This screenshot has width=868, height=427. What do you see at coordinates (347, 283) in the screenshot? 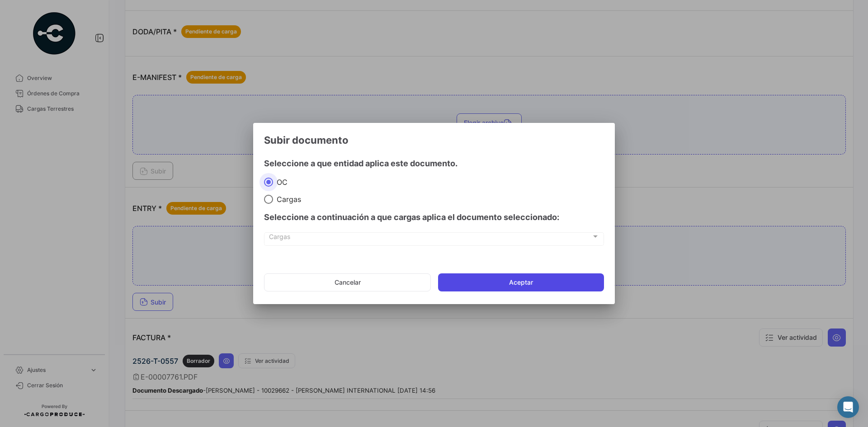
I see `button: Cancelar` at bounding box center [347, 283].